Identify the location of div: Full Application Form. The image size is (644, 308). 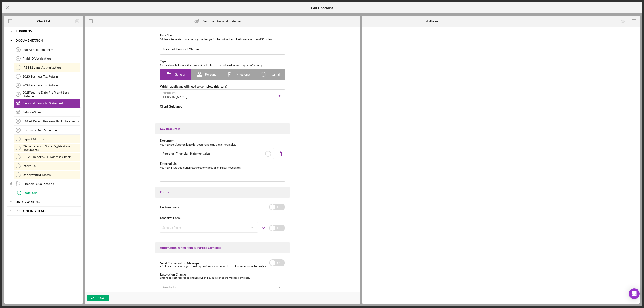
(51, 50).